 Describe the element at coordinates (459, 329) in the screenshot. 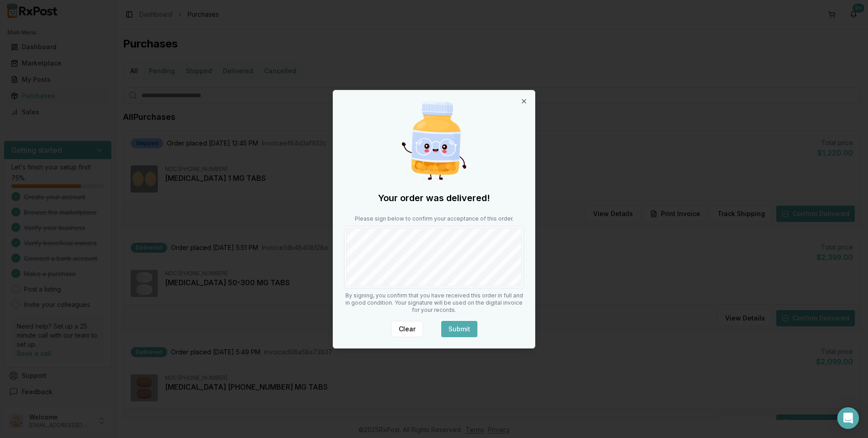

I see `button: Submit` at that location.